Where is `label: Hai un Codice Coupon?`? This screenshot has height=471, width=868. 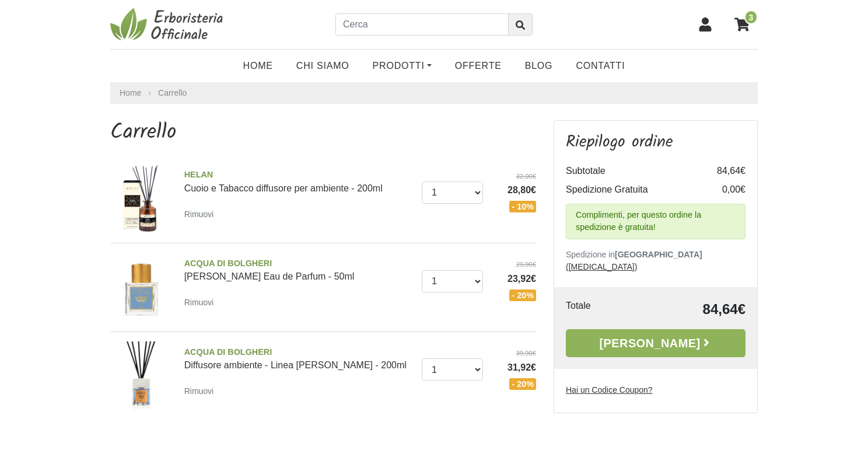 label: Hai un Codice Coupon? is located at coordinates (609, 390).